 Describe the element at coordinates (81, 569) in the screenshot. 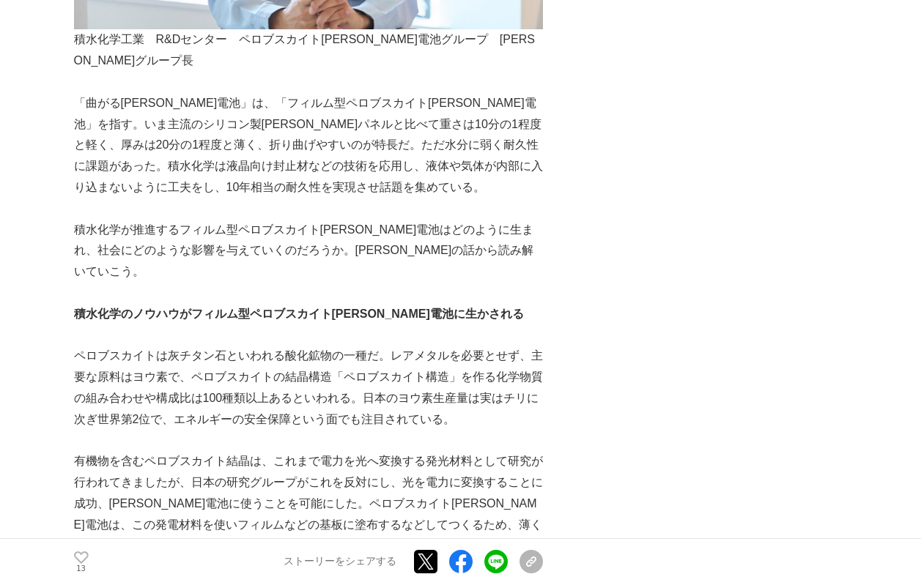

I see `p: 13` at that location.